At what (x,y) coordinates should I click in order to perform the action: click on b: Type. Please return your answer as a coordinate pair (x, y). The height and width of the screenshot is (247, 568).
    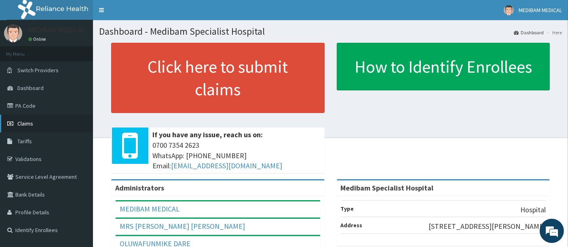
    Looking at the image, I should click on (347, 209).